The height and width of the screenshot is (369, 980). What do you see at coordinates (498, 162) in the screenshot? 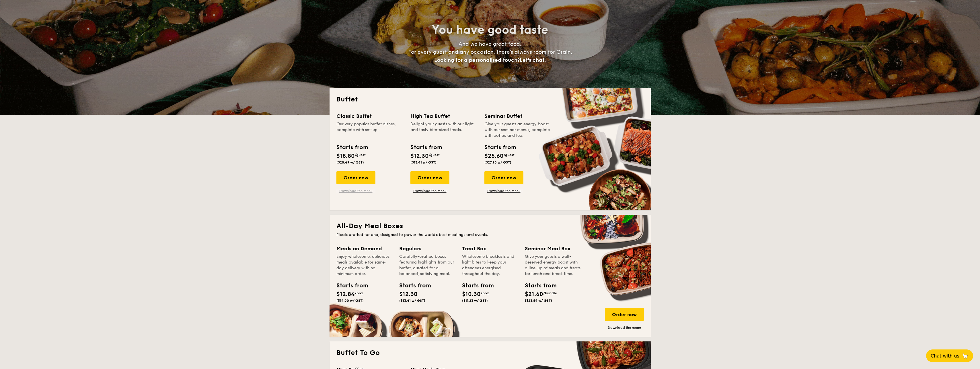
I see `span: ($27.90 w/ GST)` at bounding box center [498, 162].